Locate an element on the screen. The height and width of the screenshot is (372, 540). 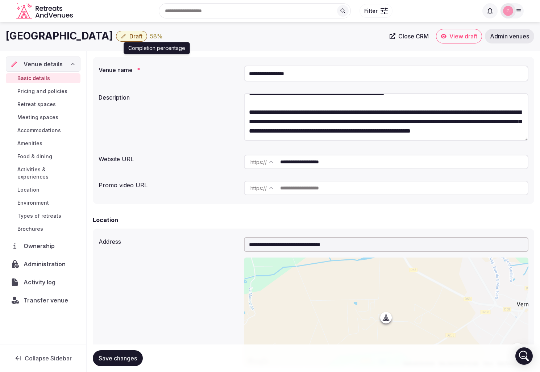
button: Collapse Sidebar is located at coordinates (43, 359).